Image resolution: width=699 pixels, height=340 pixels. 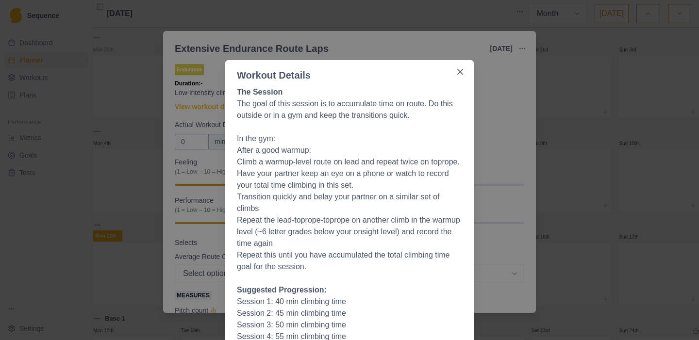 What do you see at coordinates (260, 92) in the screenshot?
I see `strong: The Session` at bounding box center [260, 92].